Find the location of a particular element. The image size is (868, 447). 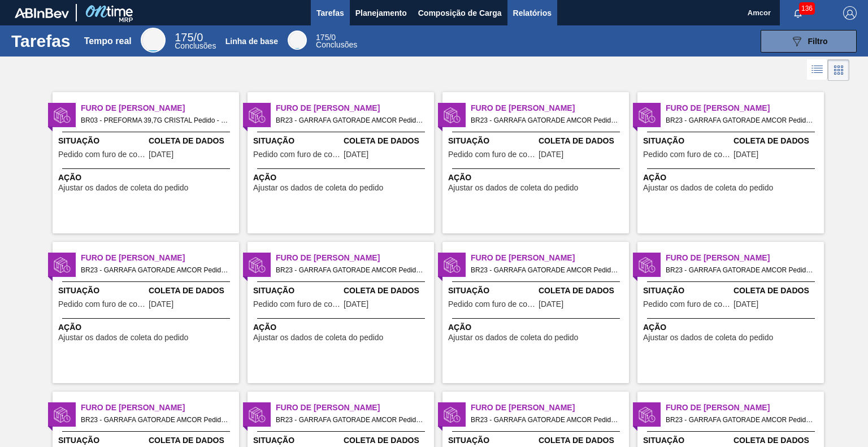

font: BR23 - GARRAFA GATORADE AMCOR Pedido - 1970890 is located at coordinates (559, 270).